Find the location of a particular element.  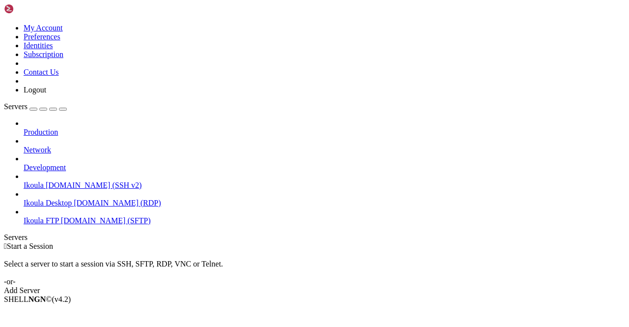

a: Subscription is located at coordinates (43, 54).